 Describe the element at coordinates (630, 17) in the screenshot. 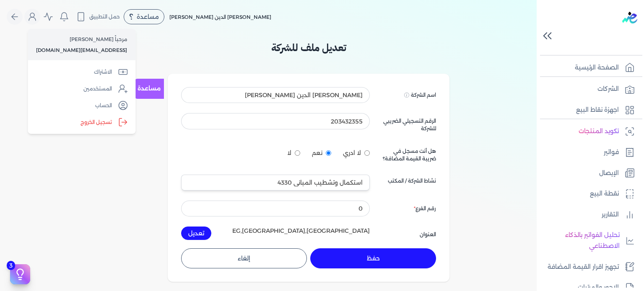

I see `img: logo` at that location.